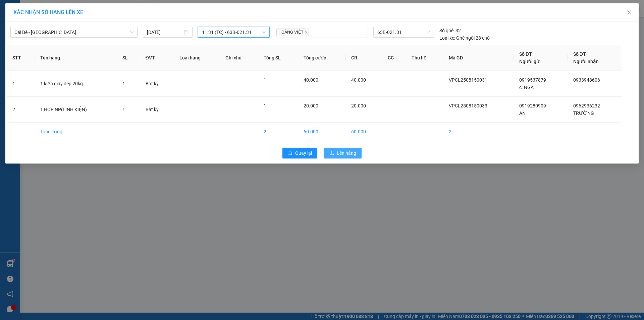 The height and width of the screenshot is (320, 644). Describe the element at coordinates (468, 80) in the screenshot. I see `span: VPCL2508150031` at that location.